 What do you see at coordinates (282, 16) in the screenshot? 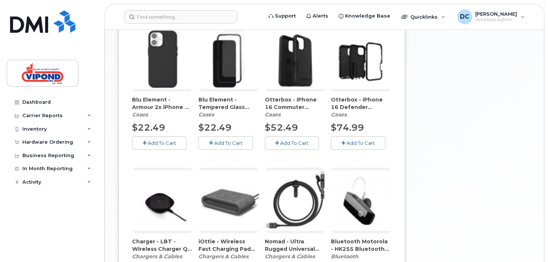
I see `a: Support` at bounding box center [282, 16].